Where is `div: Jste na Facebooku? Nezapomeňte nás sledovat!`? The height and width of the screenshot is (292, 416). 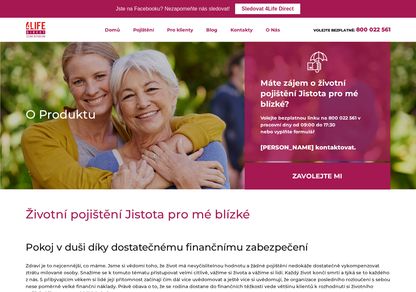 div: Jste na Facebooku? Nezapomeňte nás sledovat! is located at coordinates (173, 9).